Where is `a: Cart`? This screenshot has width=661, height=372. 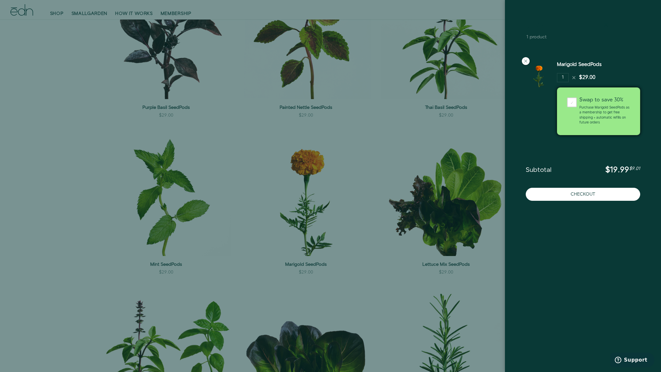
a: Cart is located at coordinates (544, 27).